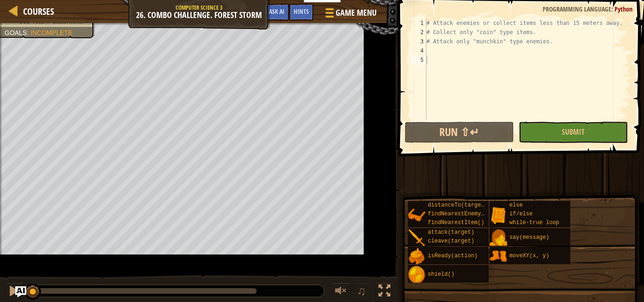 This screenshot has height=302, width=644. Describe the element at coordinates (530, 238) in the screenshot. I see `span: say(message)` at that location.